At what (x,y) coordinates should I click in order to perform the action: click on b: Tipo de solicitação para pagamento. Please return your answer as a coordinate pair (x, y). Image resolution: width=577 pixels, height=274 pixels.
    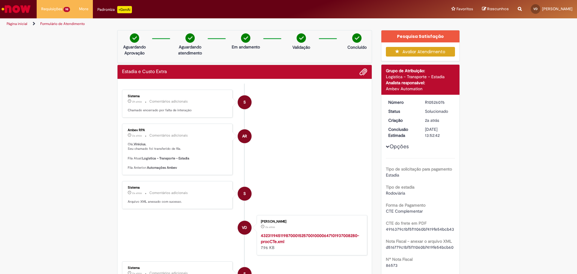
    Looking at the image, I should click on (419, 169).